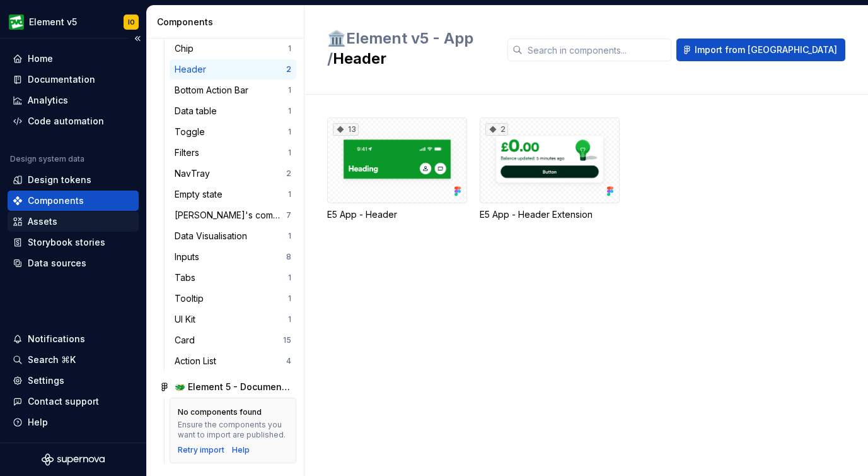  I want to click on button: Notifications, so click(73, 339).